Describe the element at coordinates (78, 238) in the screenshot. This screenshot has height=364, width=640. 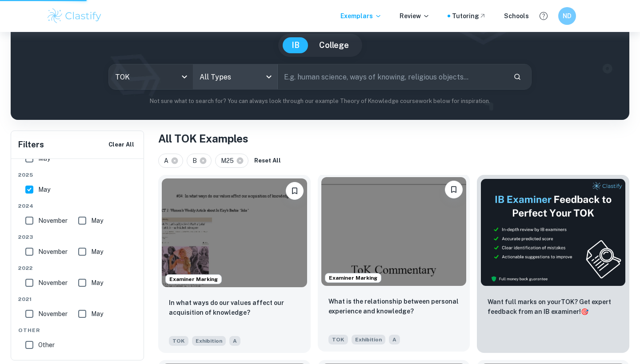
I see `span: 2023` at that location.